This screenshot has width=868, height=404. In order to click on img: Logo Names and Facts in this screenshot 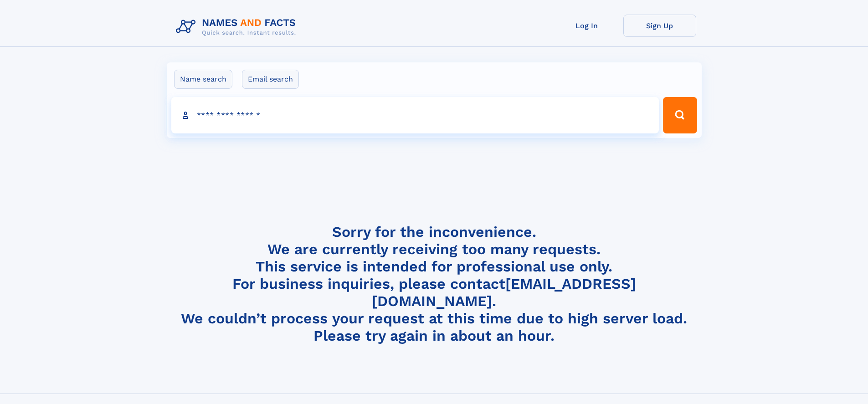, I will do `click(238, 27)`.